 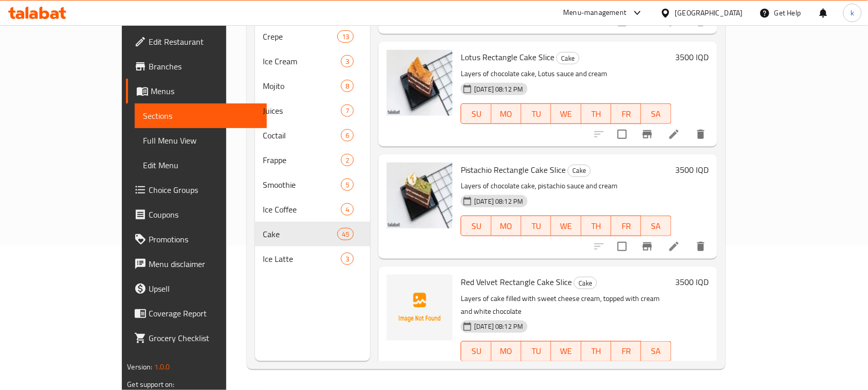 What do you see at coordinates (348, 209) in the screenshot?
I see `span: 4` at bounding box center [348, 209].